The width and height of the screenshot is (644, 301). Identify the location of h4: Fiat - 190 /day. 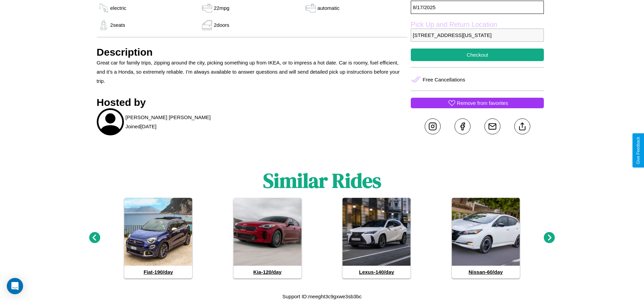
(158, 272).